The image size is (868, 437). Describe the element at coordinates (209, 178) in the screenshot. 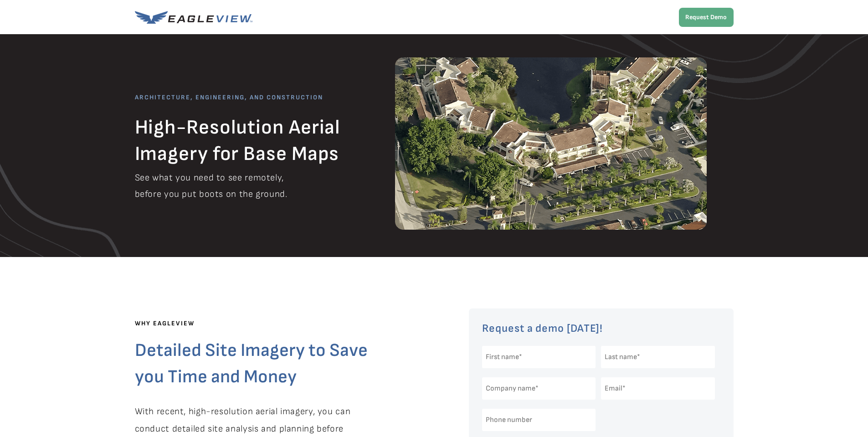

I see `span: See what you need to see remotely,` at that location.